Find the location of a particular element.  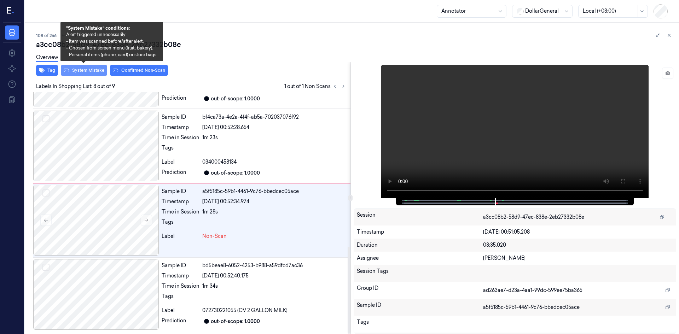

button: Tag is located at coordinates (47, 70).